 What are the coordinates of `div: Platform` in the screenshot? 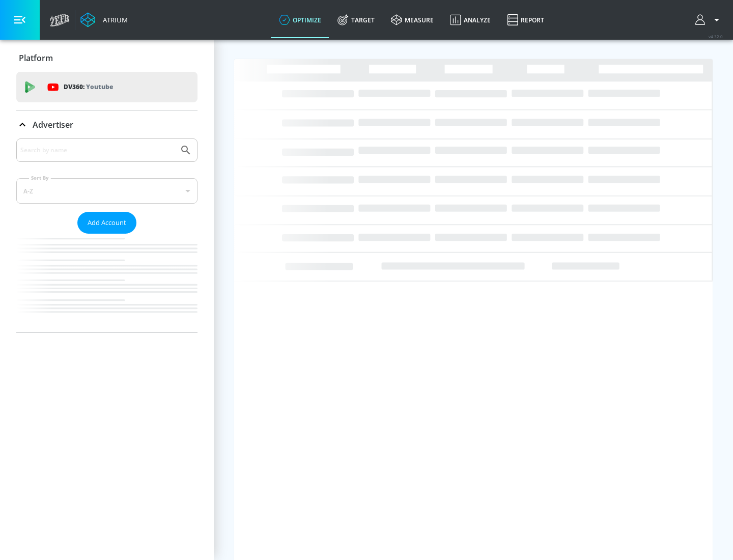 It's located at (107, 58).